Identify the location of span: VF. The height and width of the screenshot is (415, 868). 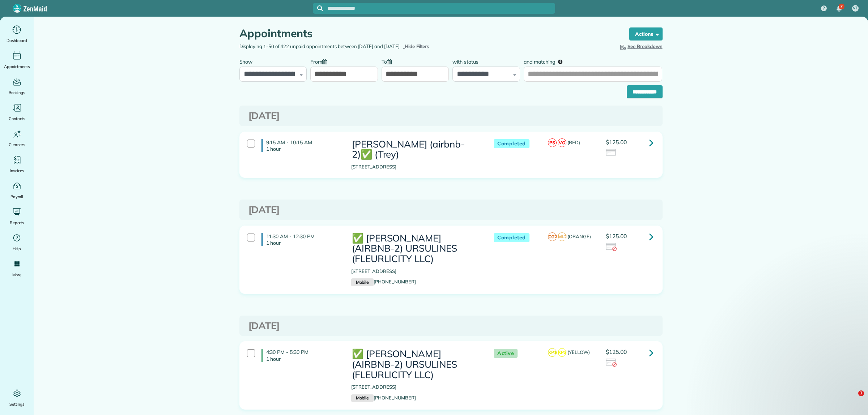
(855, 8).